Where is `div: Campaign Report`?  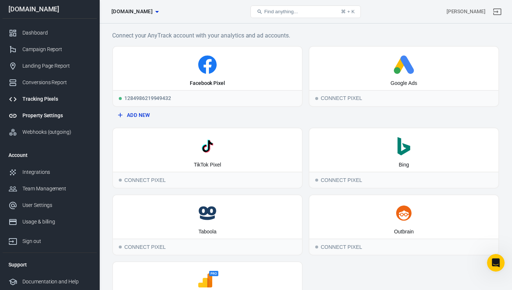 div: Campaign Report is located at coordinates (57, 49).